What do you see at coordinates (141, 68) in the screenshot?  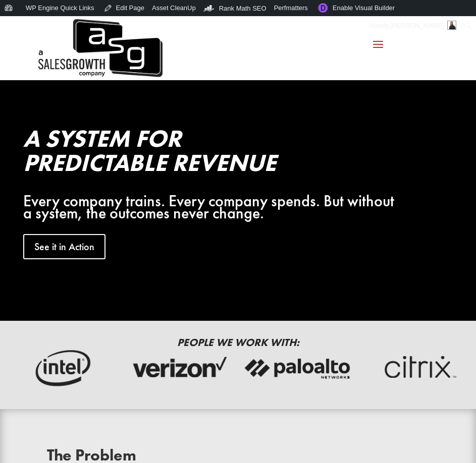 I see `div: Keywords by Traffic` at bounding box center [141, 68].